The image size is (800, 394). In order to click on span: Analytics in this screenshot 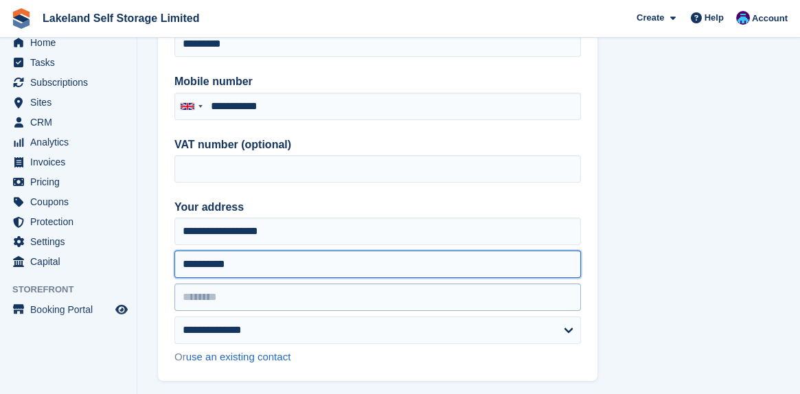, I will do `click(71, 142)`.